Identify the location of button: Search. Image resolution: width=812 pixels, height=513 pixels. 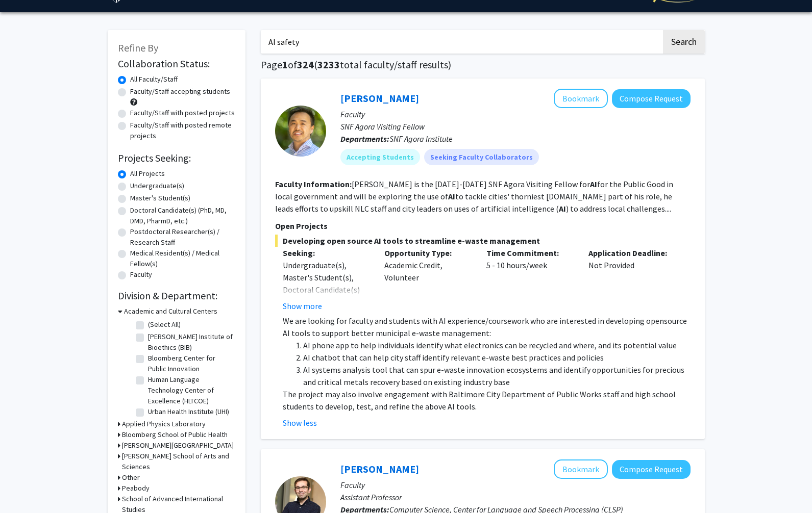
(683, 42).